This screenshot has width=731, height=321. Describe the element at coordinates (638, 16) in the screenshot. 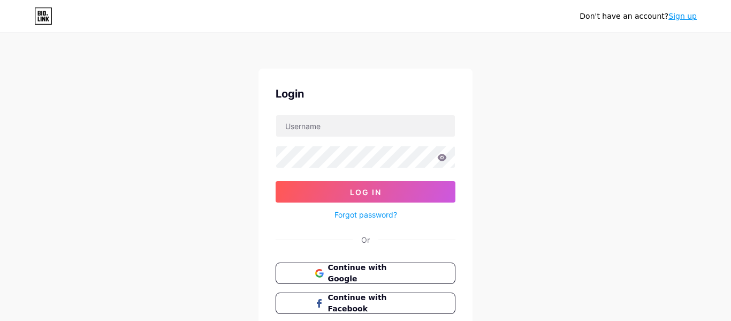

I see `div: Don't have an account?` at that location.